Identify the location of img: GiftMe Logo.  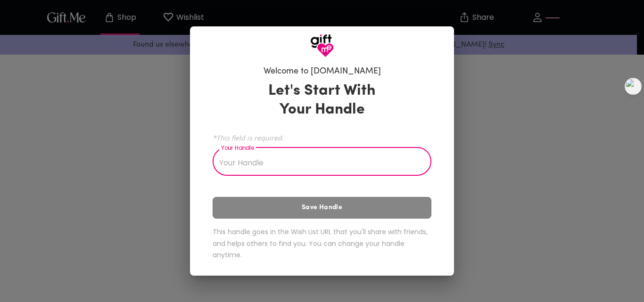
(322, 46).